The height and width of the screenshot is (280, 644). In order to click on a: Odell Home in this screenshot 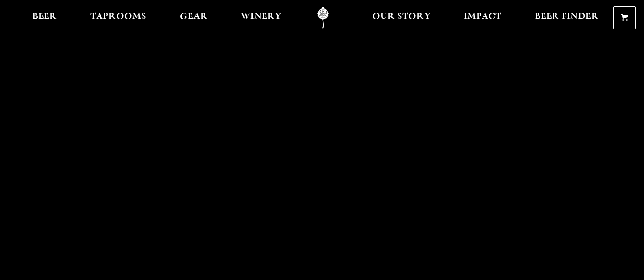, I will do `click(323, 18)`.